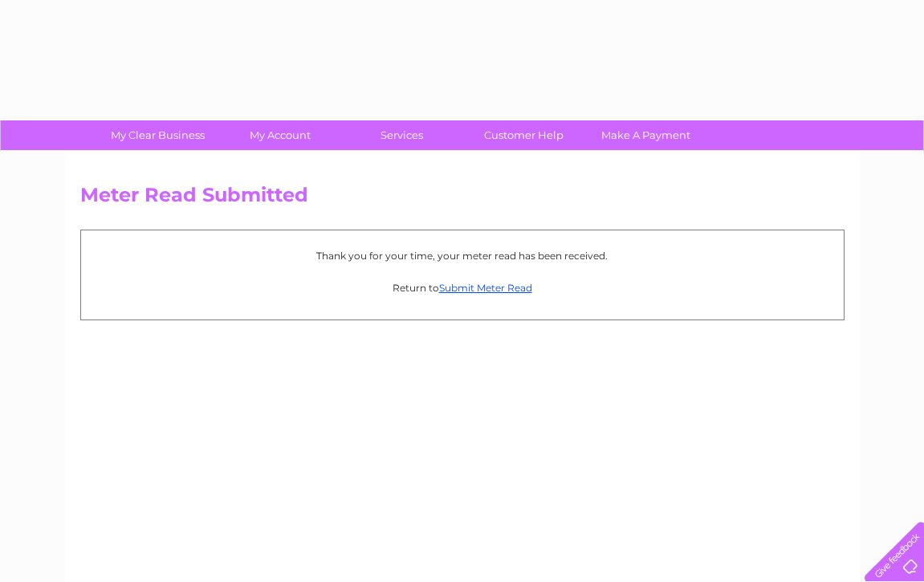 Image resolution: width=924 pixels, height=582 pixels. I want to click on h2: Meter Read Submitted, so click(462, 199).